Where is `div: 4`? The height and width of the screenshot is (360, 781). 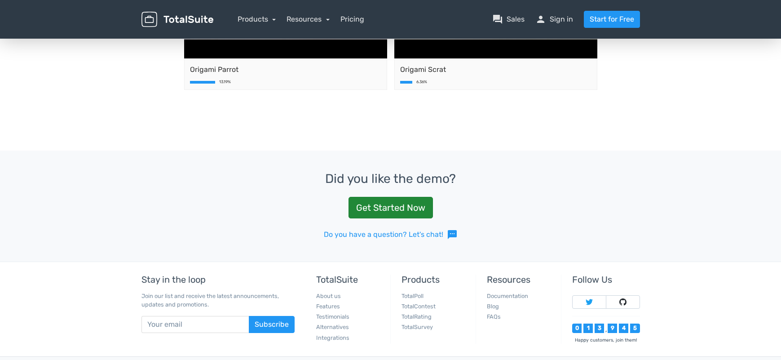
div: 4 is located at coordinates (624, 328).